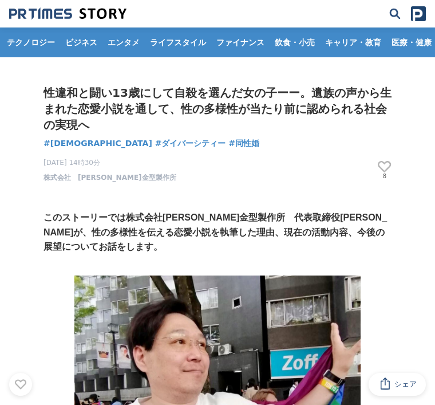 This screenshot has width=435, height=405. I want to click on span: ライフスタイル, so click(178, 42).